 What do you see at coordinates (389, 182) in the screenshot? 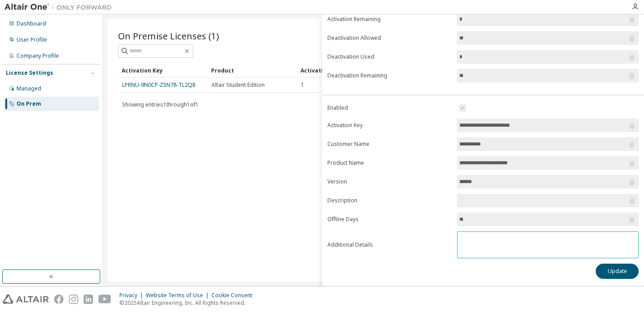
I see `label: Version` at bounding box center [389, 182].